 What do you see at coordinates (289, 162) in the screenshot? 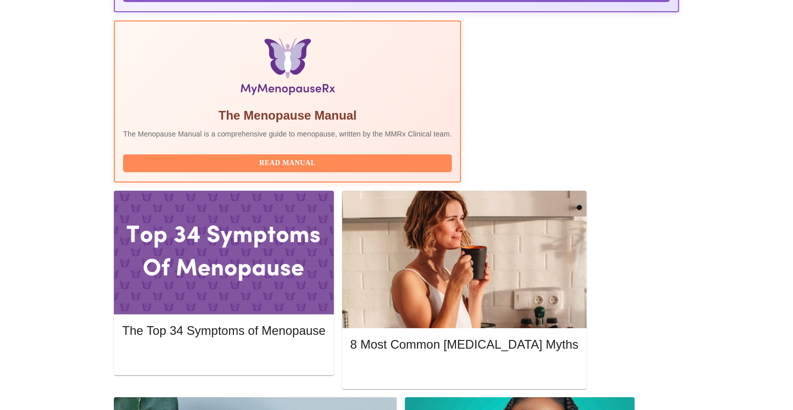
I see `a: Read Manual` at bounding box center [289, 162].